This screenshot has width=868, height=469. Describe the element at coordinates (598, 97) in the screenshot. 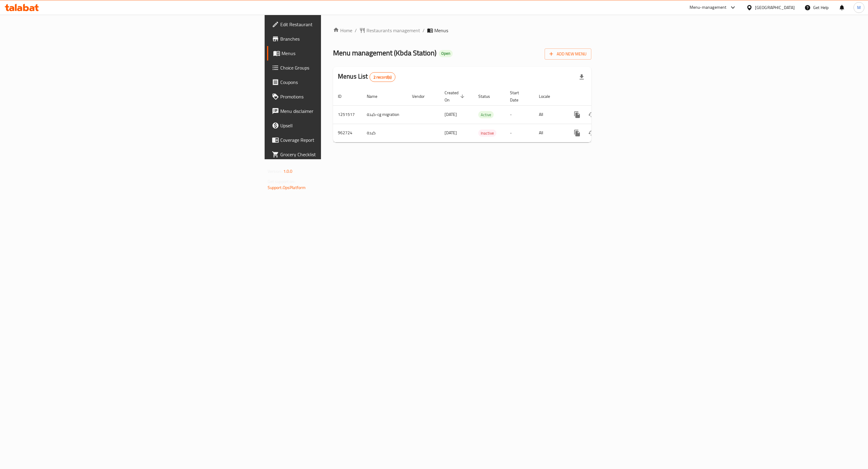

I see `th: Actions` at that location.